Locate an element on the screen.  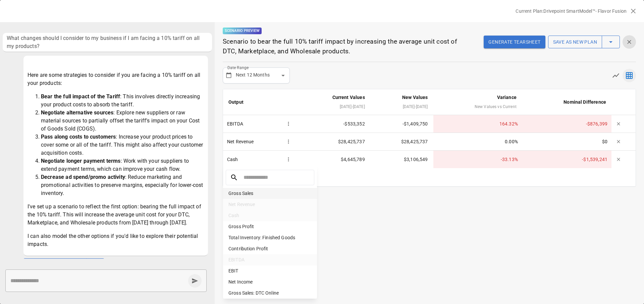
li: Gross Profit is located at coordinates (270, 227).